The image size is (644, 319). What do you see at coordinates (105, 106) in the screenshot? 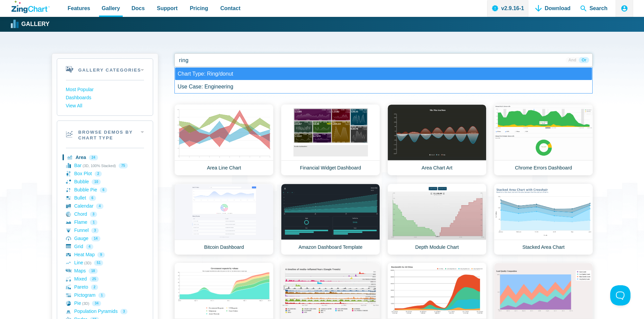
I see `a: View All` at bounding box center [105, 106].